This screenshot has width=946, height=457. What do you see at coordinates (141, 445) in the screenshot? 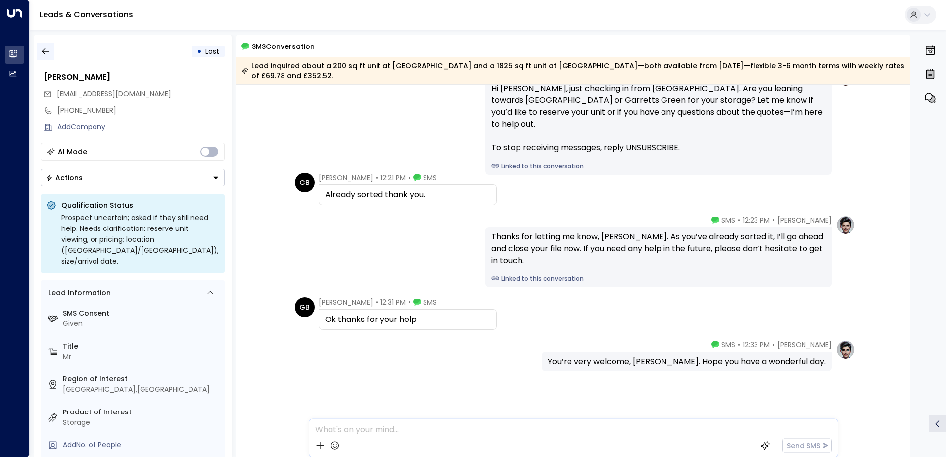
I see `div: AddNo. of People` at bounding box center [141, 445].